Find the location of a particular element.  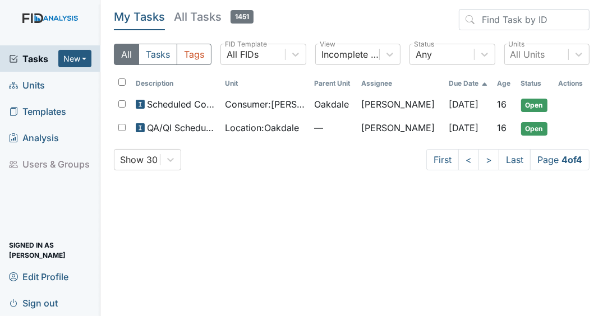

span: Sign out is located at coordinates (33, 303).